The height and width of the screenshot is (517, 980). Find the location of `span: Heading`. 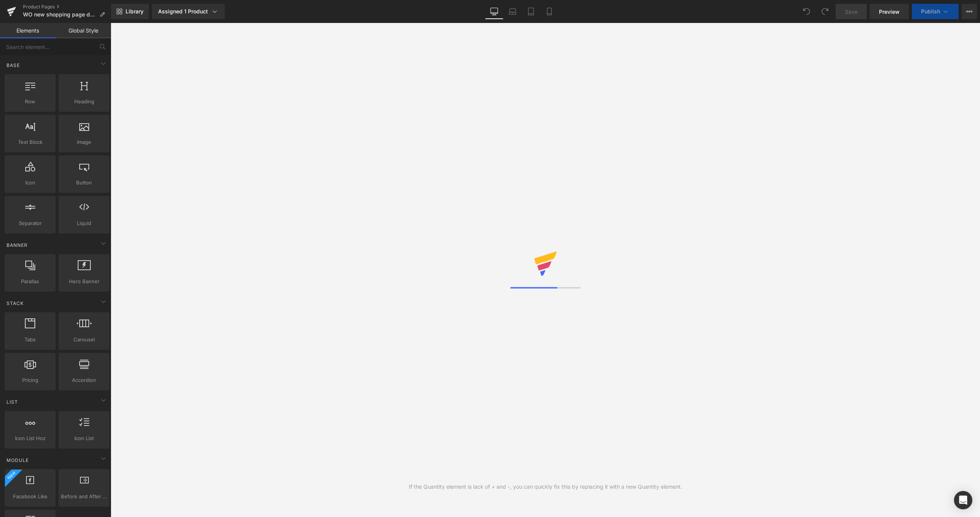

span: Heading is located at coordinates (84, 102).